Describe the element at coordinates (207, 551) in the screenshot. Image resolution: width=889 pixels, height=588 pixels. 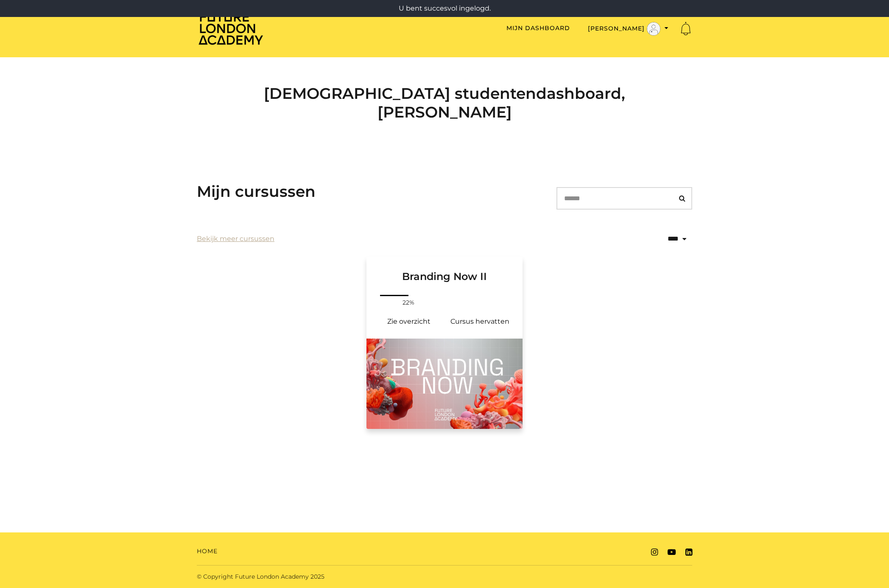
I see `a: Home` at that location.